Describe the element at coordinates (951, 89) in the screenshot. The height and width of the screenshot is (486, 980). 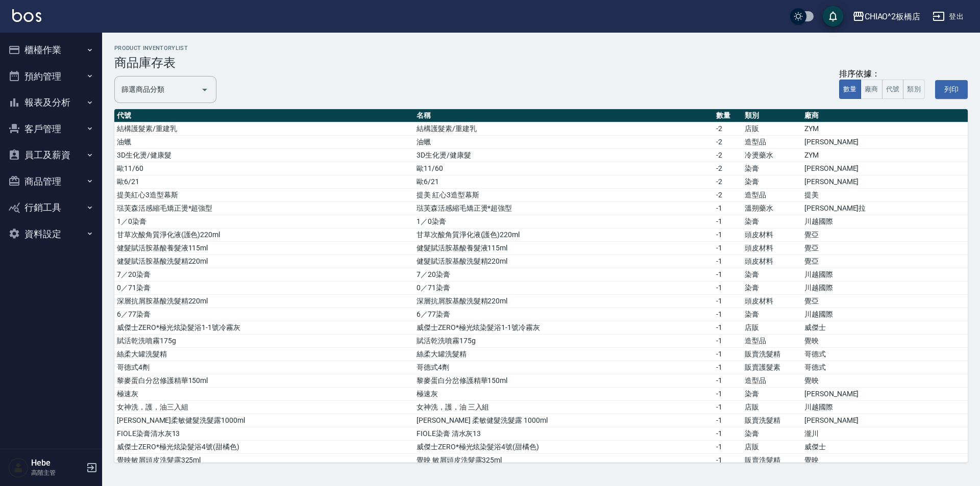
I see `button: 列印` at that location.